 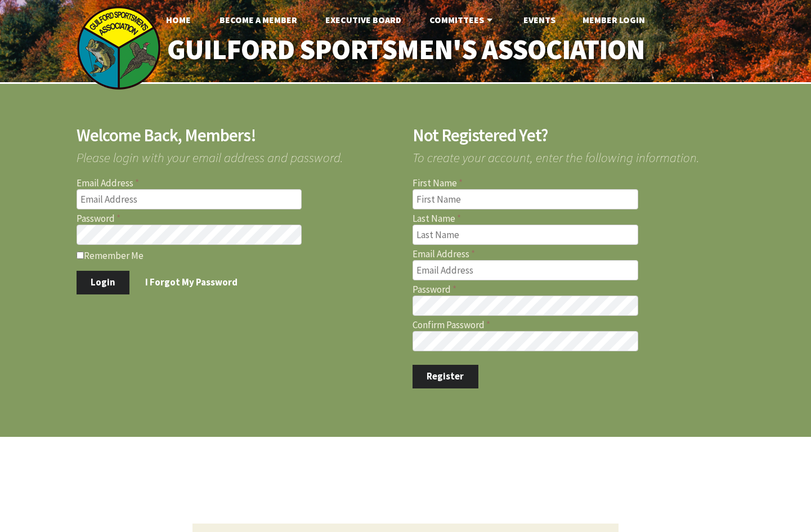 I want to click on a: Home, so click(x=178, y=19).